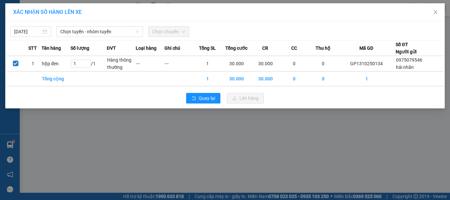 The image size is (450, 200). What do you see at coordinates (56, 64) in the screenshot?
I see `td: hộp đen` at bounding box center [56, 64].